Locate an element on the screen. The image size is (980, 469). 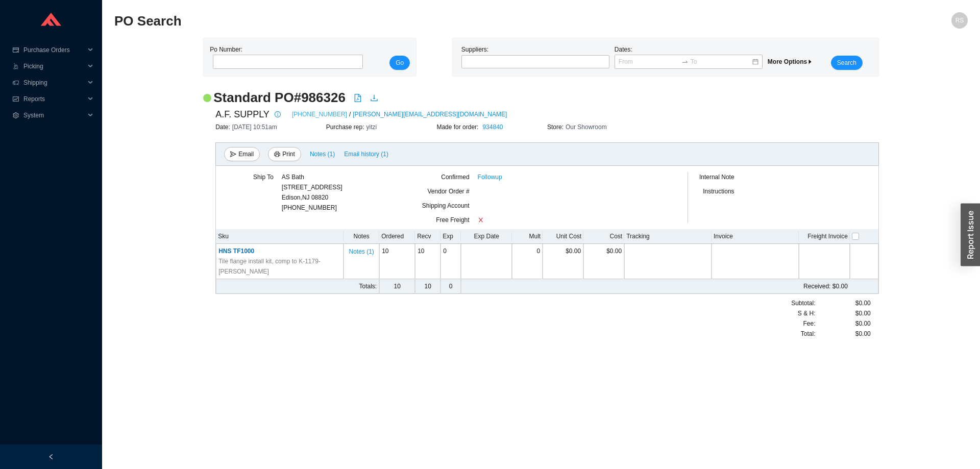
span: Purchase Orders is located at coordinates (54, 50).